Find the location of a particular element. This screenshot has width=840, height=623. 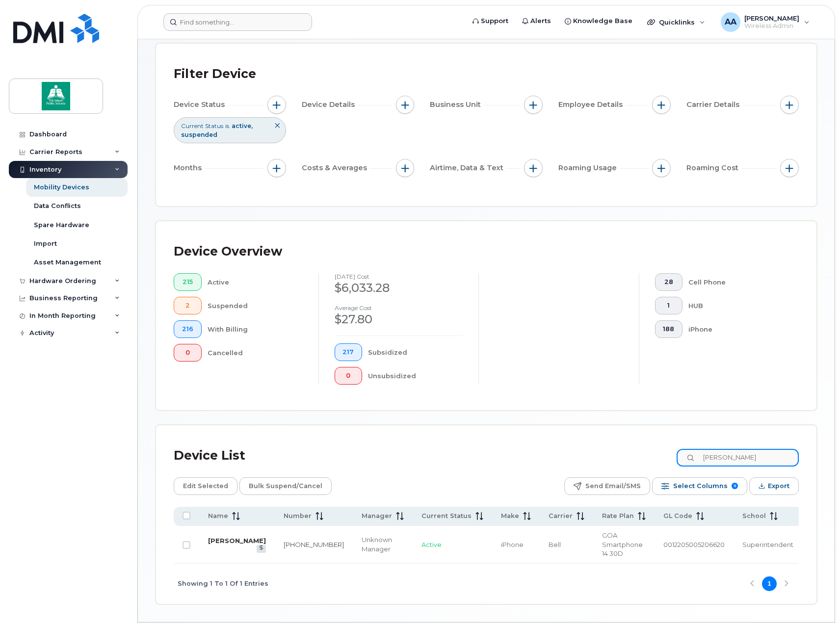

span: active is located at coordinates (242, 126).